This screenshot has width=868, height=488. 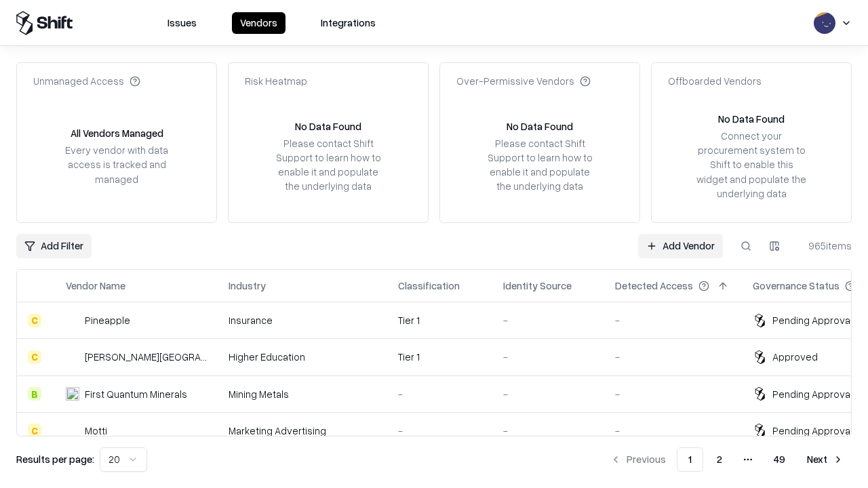 What do you see at coordinates (54, 246) in the screenshot?
I see `button: Add Filter` at bounding box center [54, 246].